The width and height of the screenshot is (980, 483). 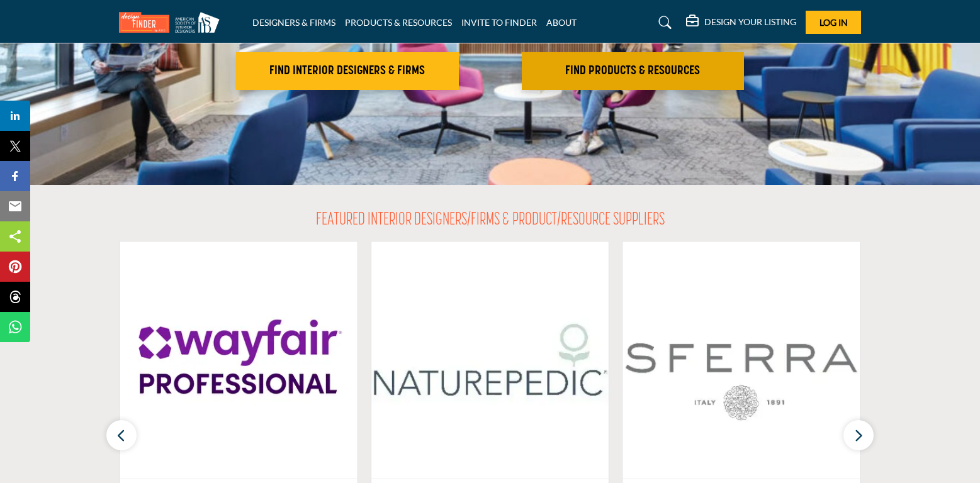 I want to click on h2: FIND PRODUCTS & RESOURCES, so click(x=633, y=71).